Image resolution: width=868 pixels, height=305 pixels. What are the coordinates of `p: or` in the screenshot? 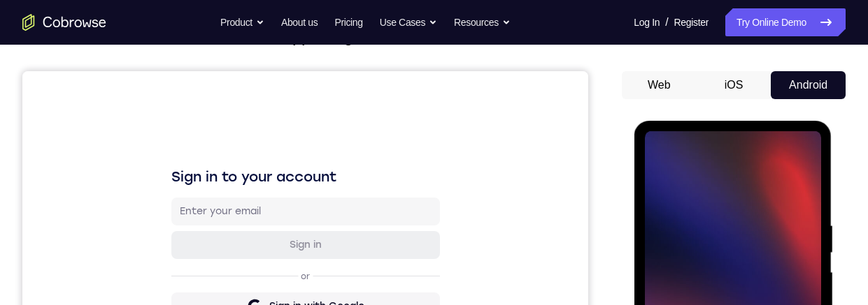 It's located at (283, 206).